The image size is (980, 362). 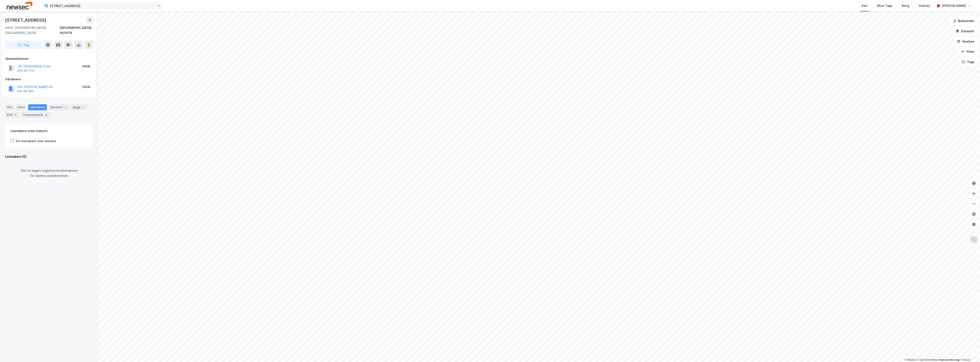 I want to click on div: Mine Tags, so click(x=885, y=6).